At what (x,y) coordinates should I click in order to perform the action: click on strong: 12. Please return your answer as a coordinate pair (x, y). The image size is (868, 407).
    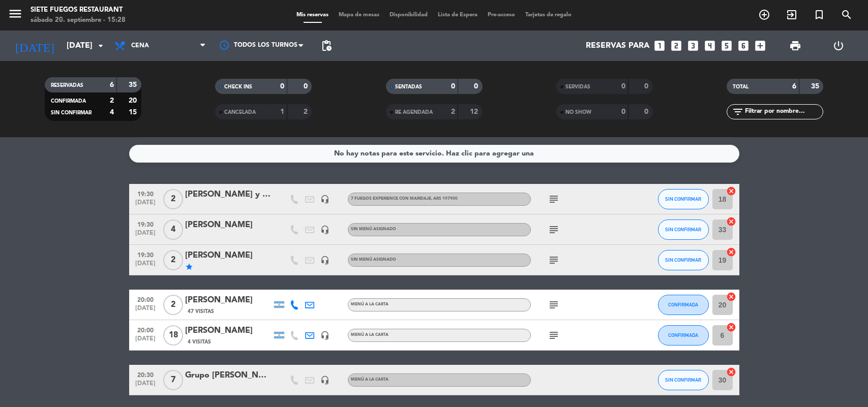
    Looking at the image, I should click on (475, 112).